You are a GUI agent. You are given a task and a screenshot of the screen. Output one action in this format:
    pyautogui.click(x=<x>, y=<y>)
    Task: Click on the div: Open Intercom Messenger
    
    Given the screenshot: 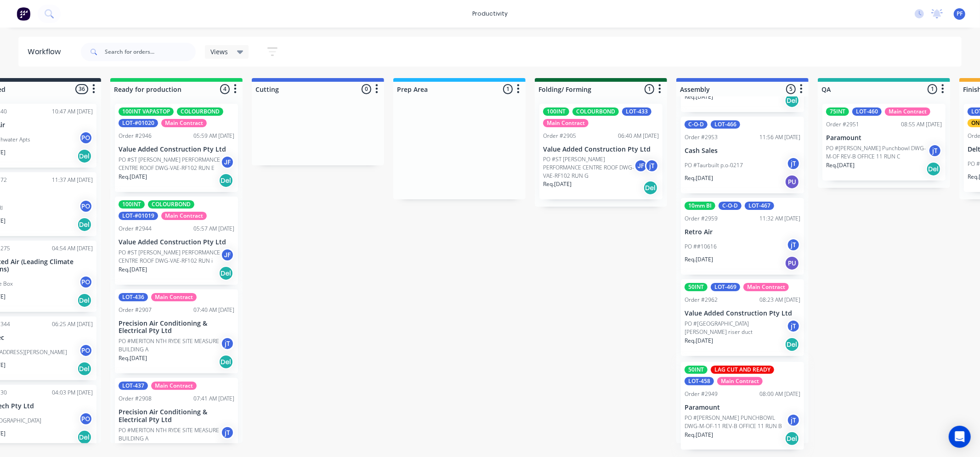 What is the action you would take?
    pyautogui.click(x=959, y=437)
    